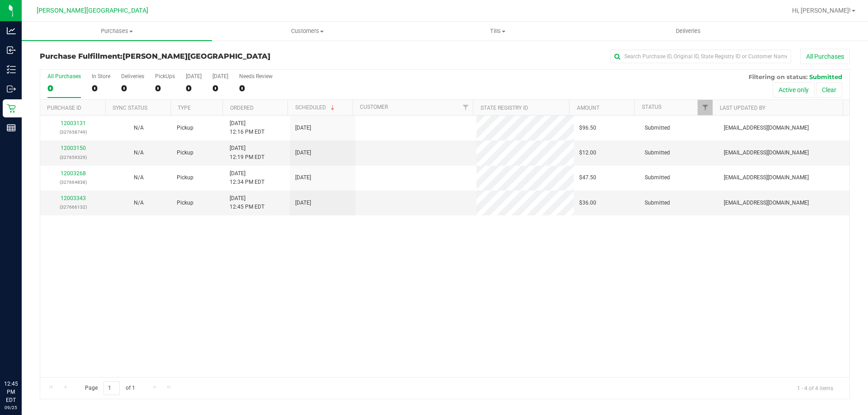  What do you see at coordinates (793, 90) in the screenshot?
I see `button: Active only` at bounding box center [793, 90].